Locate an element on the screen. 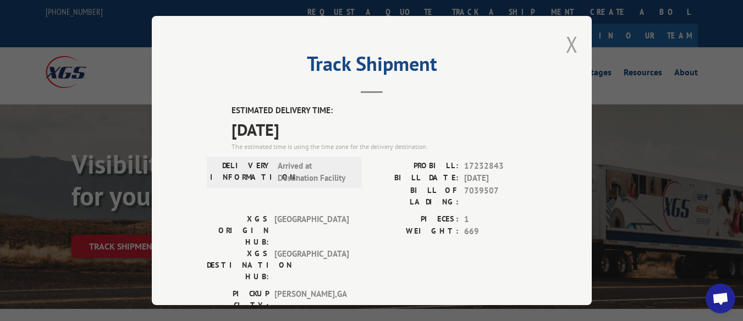  label: DELIVERY INFORMATION: is located at coordinates (241, 172).